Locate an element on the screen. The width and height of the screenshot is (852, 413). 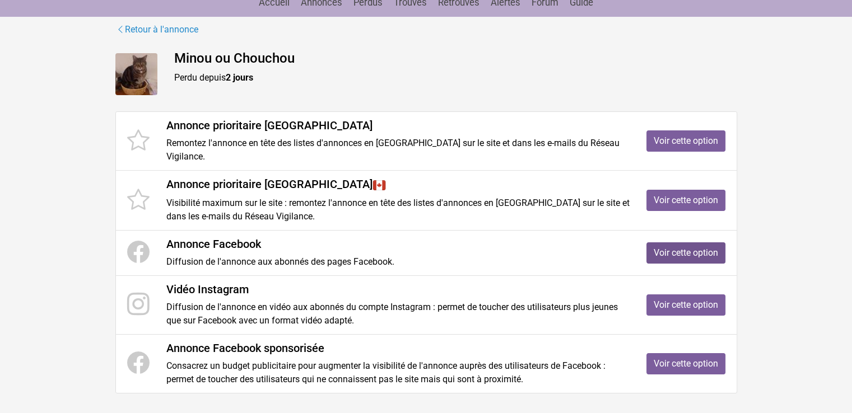
p: Visibilité maximum sur le site : remontez l'annonce en tête des listes d'annonces en [GEOGRAPHIC_... is located at coordinates (398, 210).